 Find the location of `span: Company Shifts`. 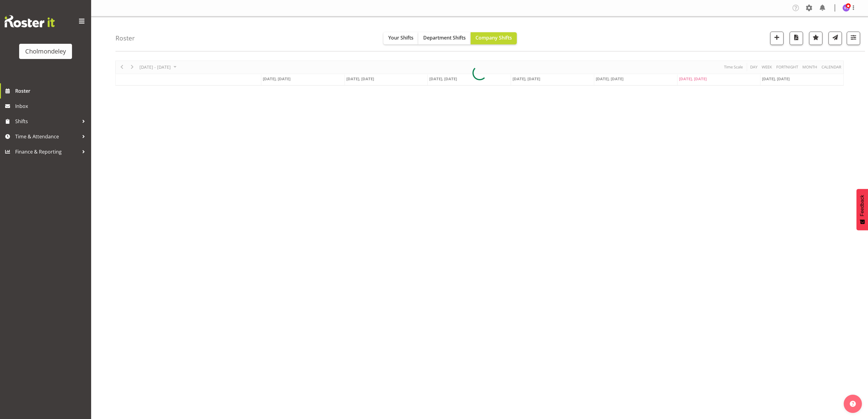

span: Company Shifts is located at coordinates (493, 38).